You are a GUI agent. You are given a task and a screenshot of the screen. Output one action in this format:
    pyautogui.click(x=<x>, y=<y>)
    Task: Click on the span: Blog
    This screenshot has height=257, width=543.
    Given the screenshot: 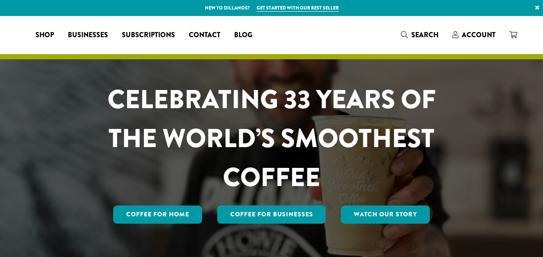 What is the action you would take?
    pyautogui.click(x=243, y=35)
    